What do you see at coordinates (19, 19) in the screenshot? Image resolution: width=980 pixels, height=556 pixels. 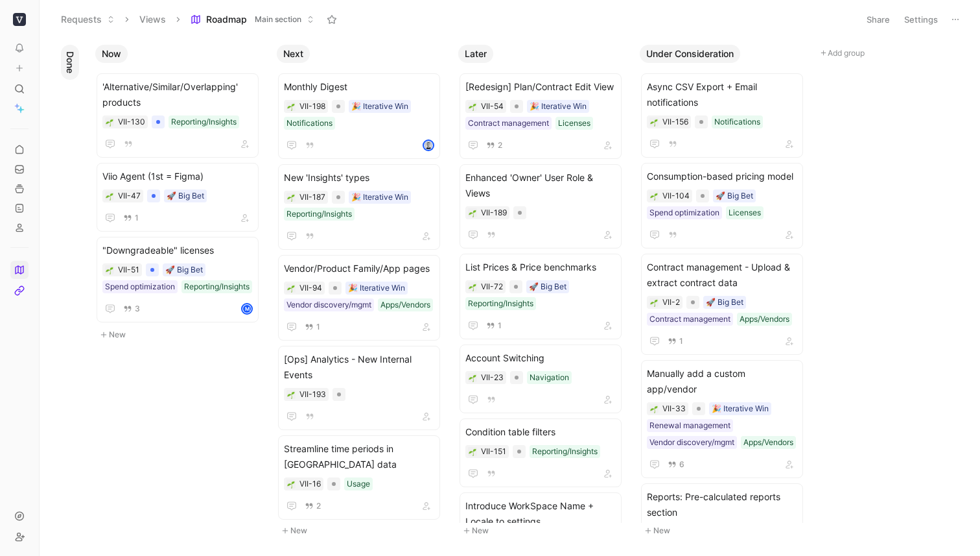 I see `img: Viio` at bounding box center [19, 19].